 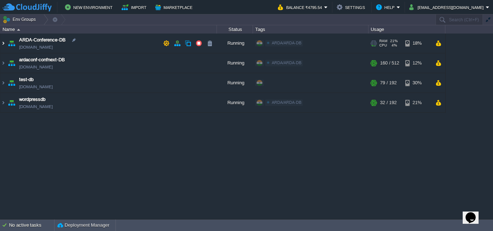 What do you see at coordinates (388, 83) in the screenshot?
I see `div: 79 / 192` at bounding box center [388, 83].